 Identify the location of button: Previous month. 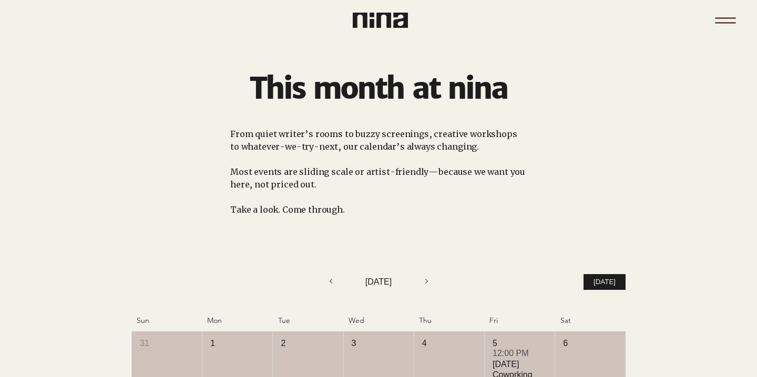
(331, 282).